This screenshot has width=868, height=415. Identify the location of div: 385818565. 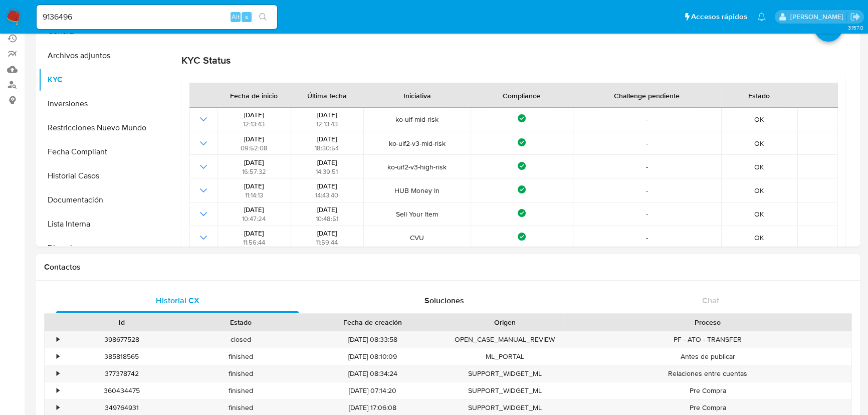
(121, 356).